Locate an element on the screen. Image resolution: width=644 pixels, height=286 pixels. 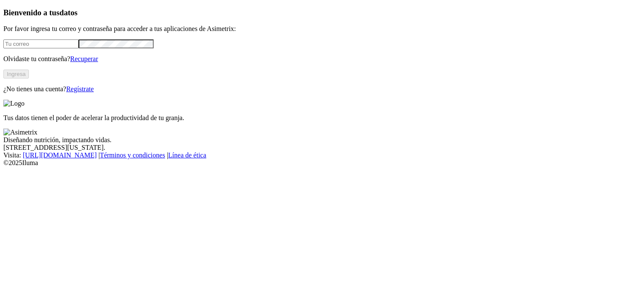
div: Diseñando nutrición, impactando vidas. is located at coordinates (322, 140).